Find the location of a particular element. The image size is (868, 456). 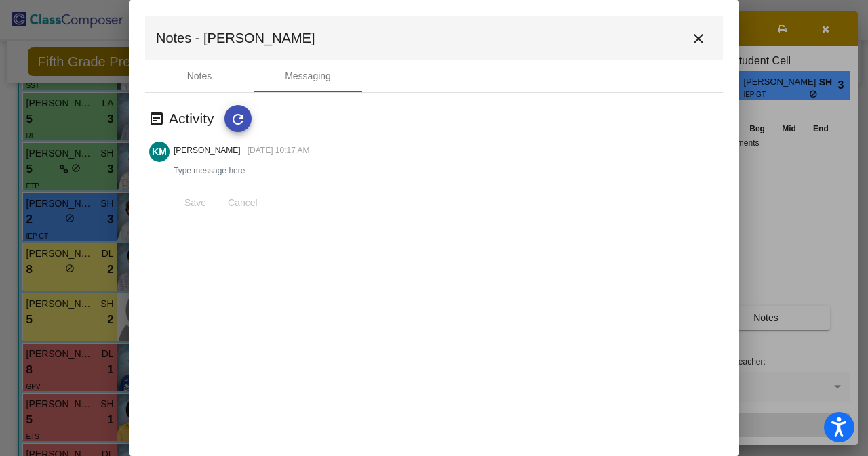

mat-icon: wysiwyg is located at coordinates (156, 119).